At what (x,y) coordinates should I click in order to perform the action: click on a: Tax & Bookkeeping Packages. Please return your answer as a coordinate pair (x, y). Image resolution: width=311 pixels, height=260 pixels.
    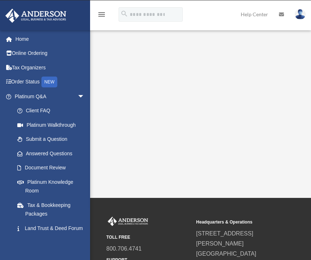
    Looking at the image, I should click on (53, 209).